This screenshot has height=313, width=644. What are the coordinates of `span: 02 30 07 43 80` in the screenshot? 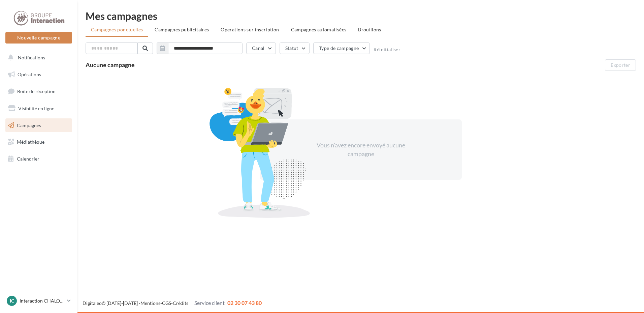 It's located at (245, 303).